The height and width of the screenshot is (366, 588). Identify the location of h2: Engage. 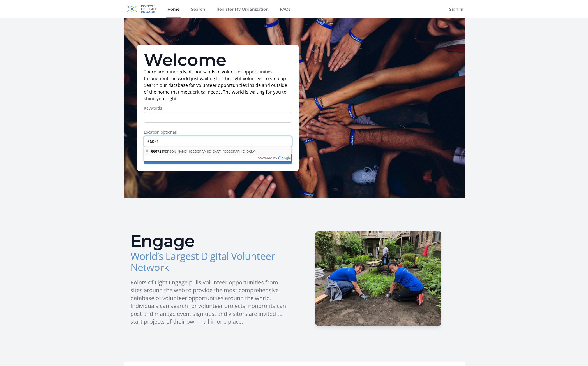
(210, 241).